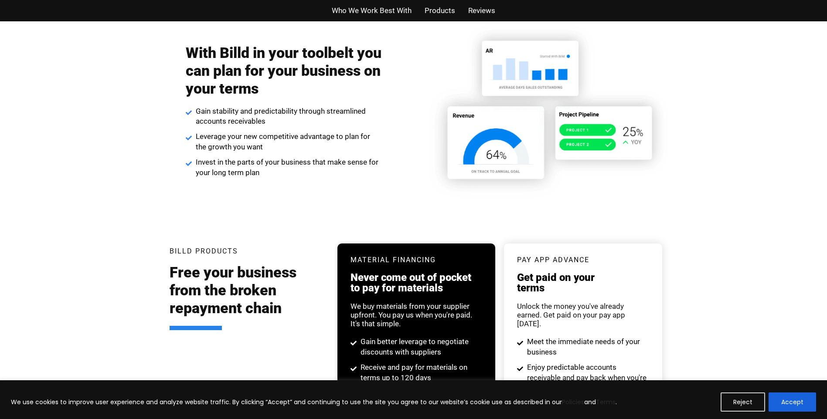 The height and width of the screenshot is (419, 827). What do you see at coordinates (420, 348) in the screenshot?
I see `span: Gain better leverage to negotiate discounts with suppliers` at bounding box center [420, 348].